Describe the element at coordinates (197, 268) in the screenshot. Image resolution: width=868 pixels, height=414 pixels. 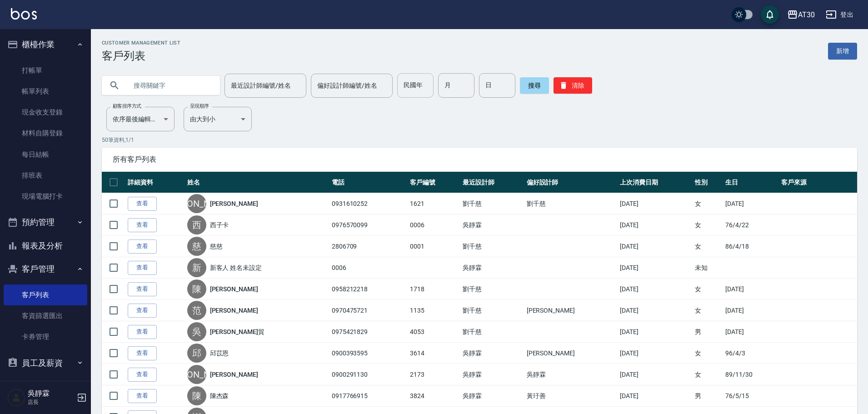
I see `div: 新` at that location.